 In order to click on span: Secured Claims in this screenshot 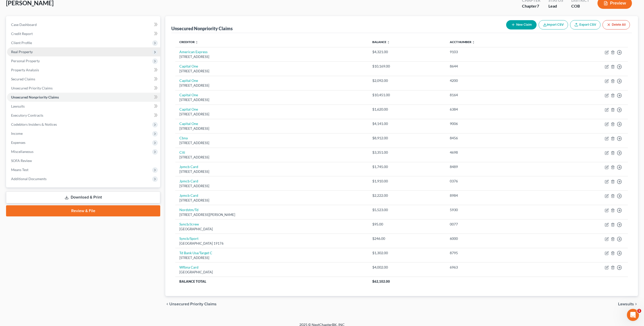, I will do `click(23, 79)`.